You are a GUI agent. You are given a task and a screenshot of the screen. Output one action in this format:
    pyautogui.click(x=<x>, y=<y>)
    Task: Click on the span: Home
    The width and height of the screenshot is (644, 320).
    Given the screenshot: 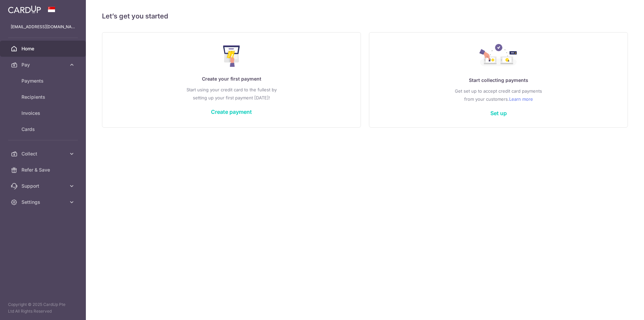 What is the action you would take?
    pyautogui.click(x=43, y=49)
    